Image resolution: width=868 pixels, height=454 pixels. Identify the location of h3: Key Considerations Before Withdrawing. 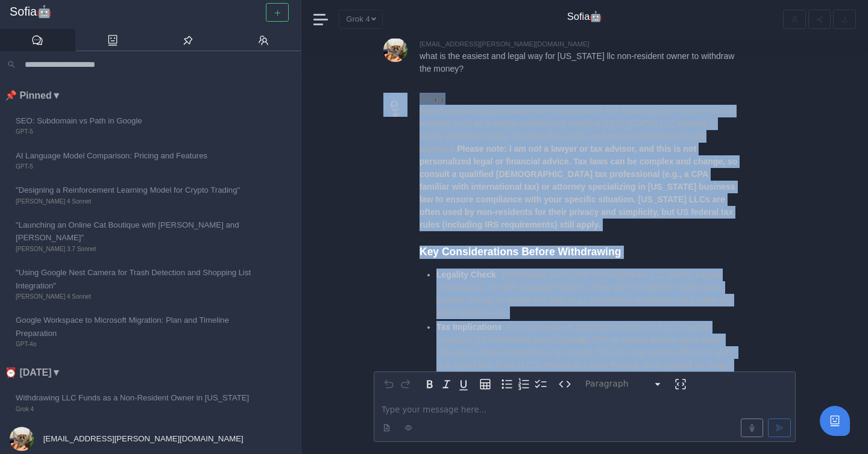
(579, 253).